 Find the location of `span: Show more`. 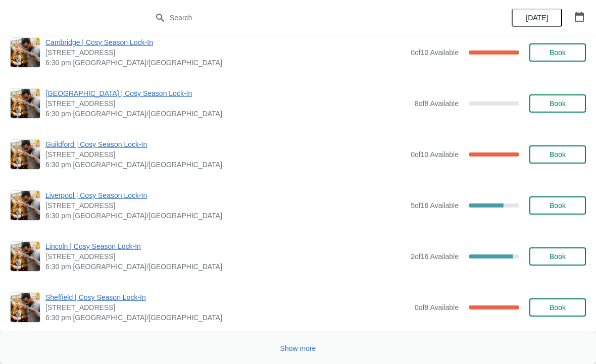

span: Show more is located at coordinates (298, 349).